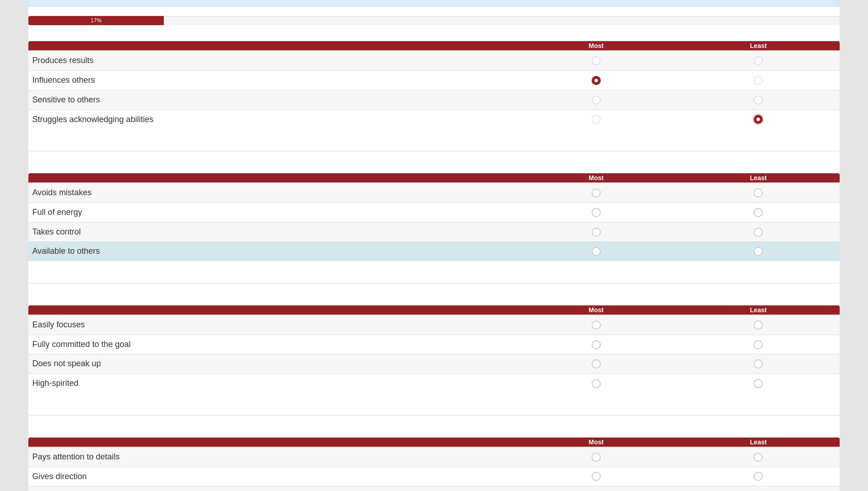 The height and width of the screenshot is (491, 868). What do you see at coordinates (272, 60) in the screenshot?
I see `td: Produces results` at bounding box center [272, 60].